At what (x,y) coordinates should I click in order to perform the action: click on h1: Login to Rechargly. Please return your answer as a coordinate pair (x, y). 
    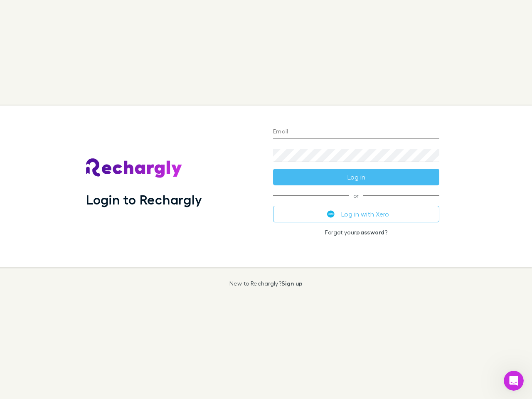
    Looking at the image, I should click on (144, 200).